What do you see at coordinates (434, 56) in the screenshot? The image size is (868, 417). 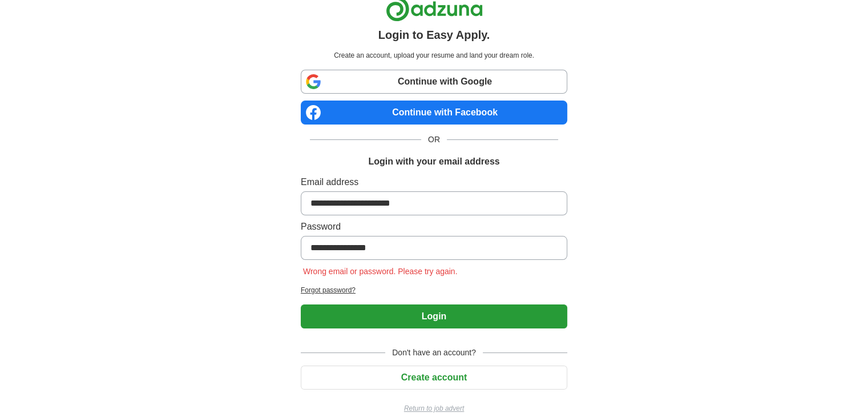 I see `p: Create an account, upload your resume and land your dream role.` at bounding box center [434, 56].